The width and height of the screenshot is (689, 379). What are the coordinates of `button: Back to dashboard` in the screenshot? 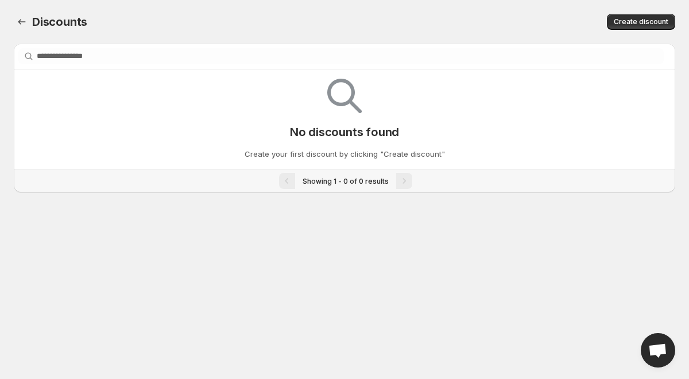 It's located at (22, 22).